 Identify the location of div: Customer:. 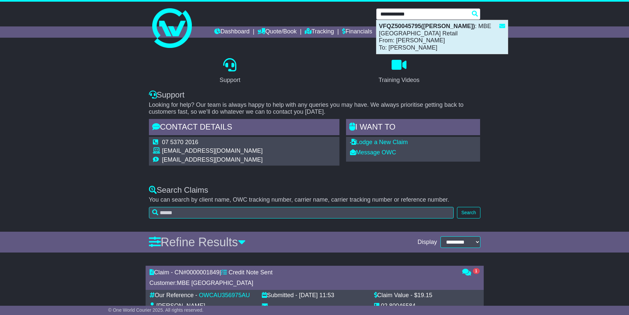
(303, 283).